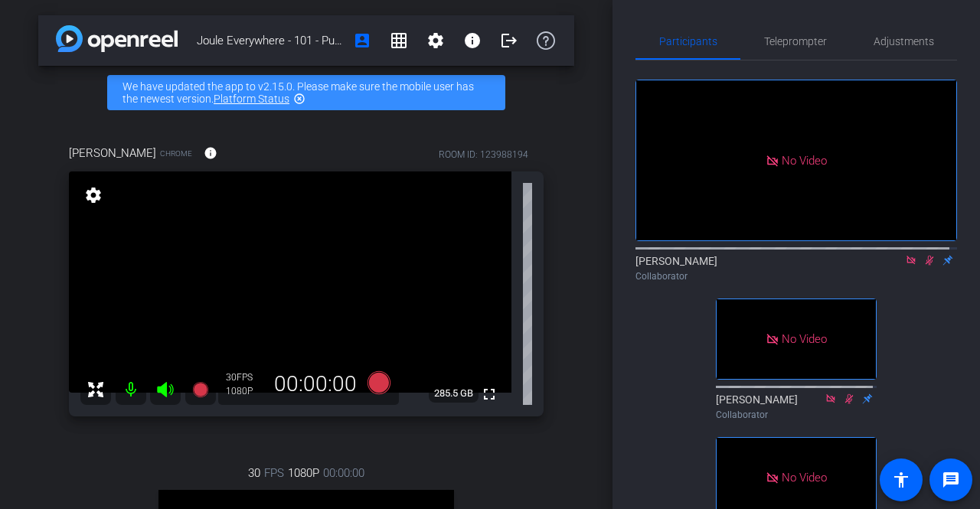 The height and width of the screenshot is (509, 980). I want to click on mat-icon: accessibility, so click(901, 480).